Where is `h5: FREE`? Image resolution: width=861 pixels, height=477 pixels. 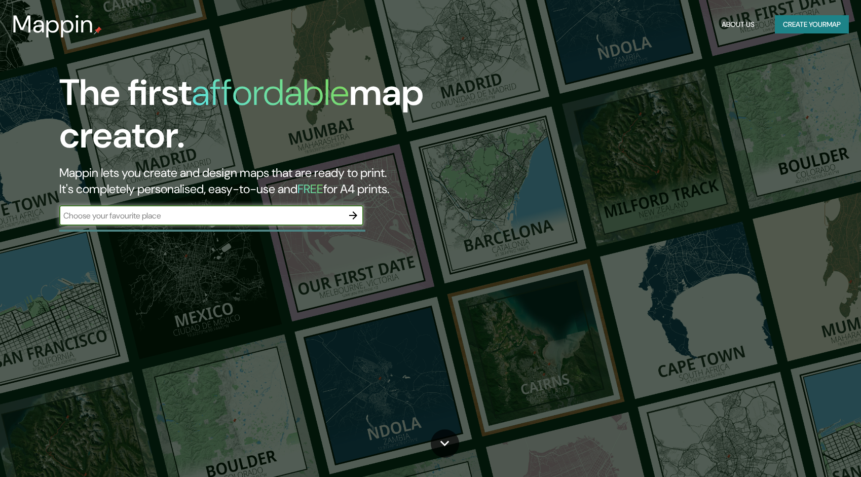 h5: FREE is located at coordinates (310, 189).